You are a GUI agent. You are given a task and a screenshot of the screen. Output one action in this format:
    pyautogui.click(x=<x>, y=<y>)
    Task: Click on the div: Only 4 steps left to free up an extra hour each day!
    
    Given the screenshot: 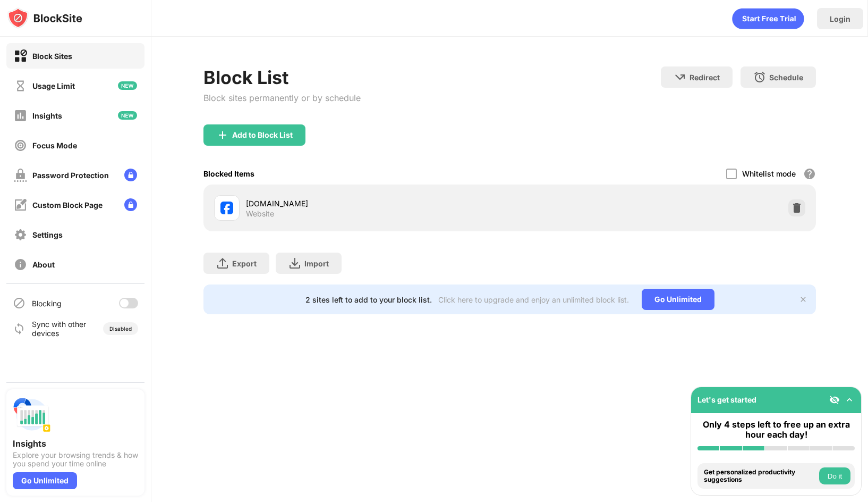 What is the action you would take?
    pyautogui.click(x=777, y=430)
    